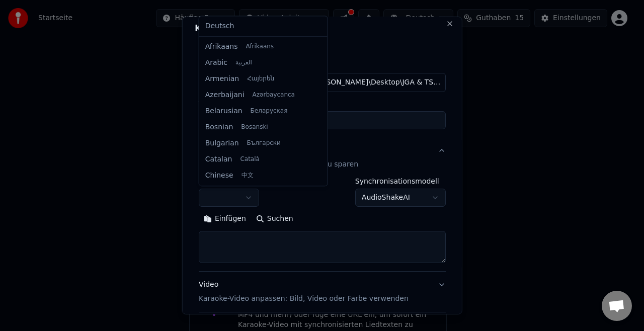 The height and width of the screenshot is (331, 644). I want to click on span: Armenian, so click(222, 79).